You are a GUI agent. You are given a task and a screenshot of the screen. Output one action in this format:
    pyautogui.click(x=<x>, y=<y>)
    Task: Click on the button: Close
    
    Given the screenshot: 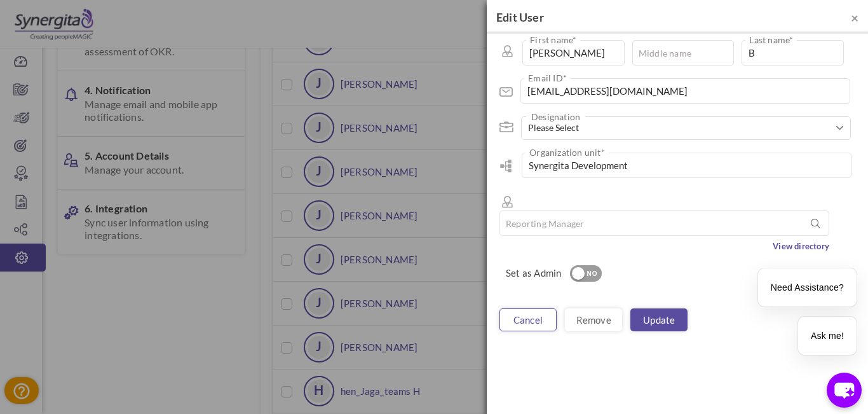 What is the action you would take?
    pyautogui.click(x=855, y=17)
    